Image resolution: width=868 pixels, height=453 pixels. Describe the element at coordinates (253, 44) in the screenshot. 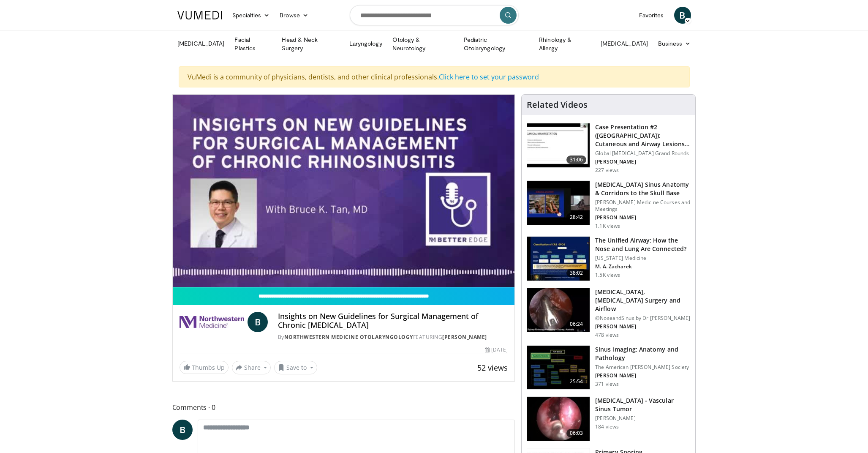

I see `a: Facial Plastics` at that location.